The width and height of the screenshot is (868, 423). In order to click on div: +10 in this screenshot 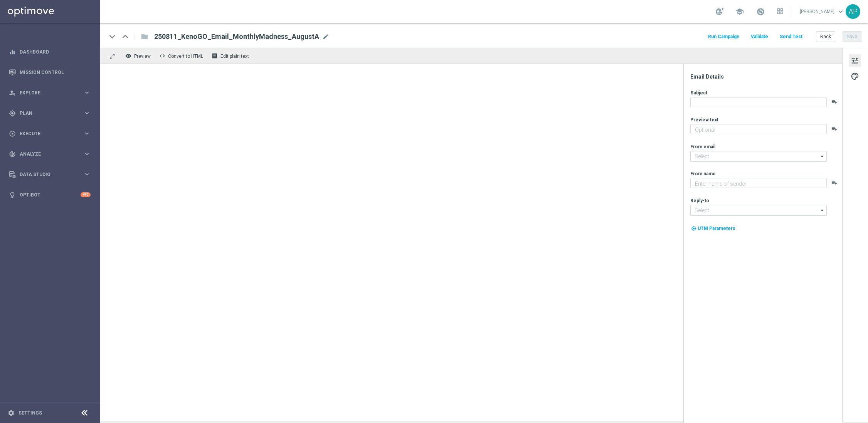, I will do `click(85, 195)`.